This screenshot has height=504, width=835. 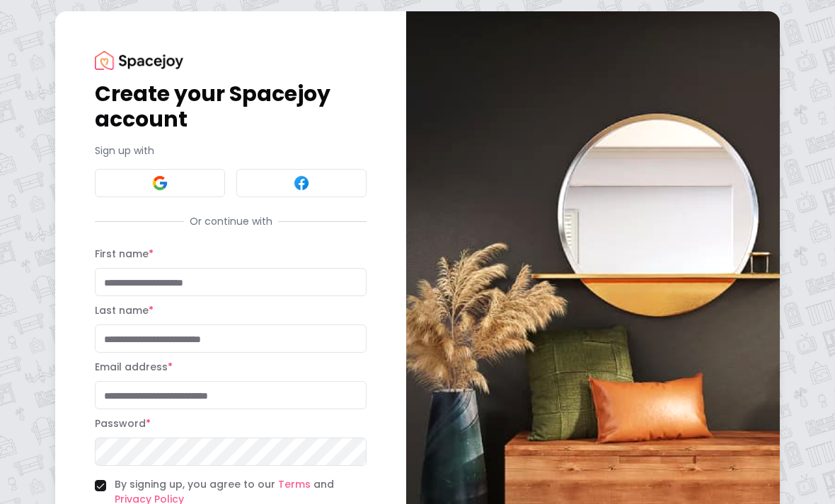 What do you see at coordinates (124, 254) in the screenshot?
I see `label: First name` at bounding box center [124, 254].